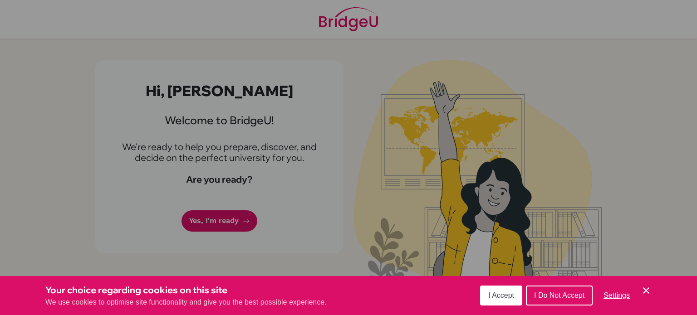 The width and height of the screenshot is (697, 315). Describe the element at coordinates (501, 295) in the screenshot. I see `span: I Accept` at that location.